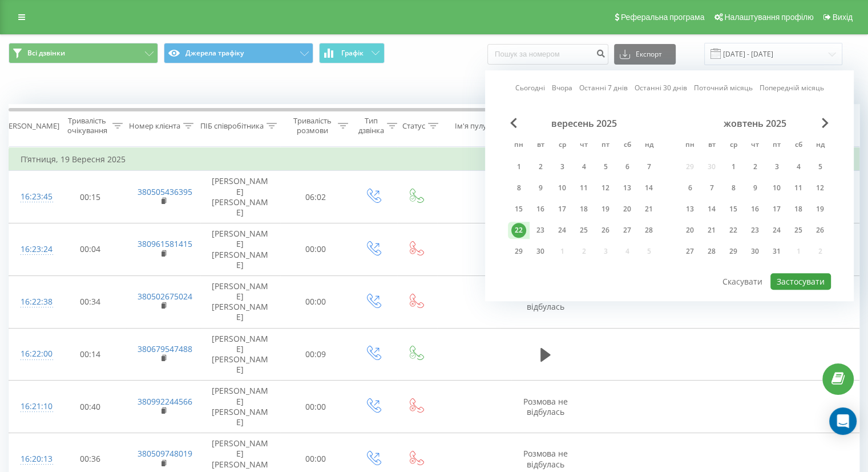 The height and width of the screenshot is (472, 868). What do you see at coordinates (541, 209) in the screenshot?
I see `div: вт 16 вер 2025 р.` at bounding box center [541, 209].